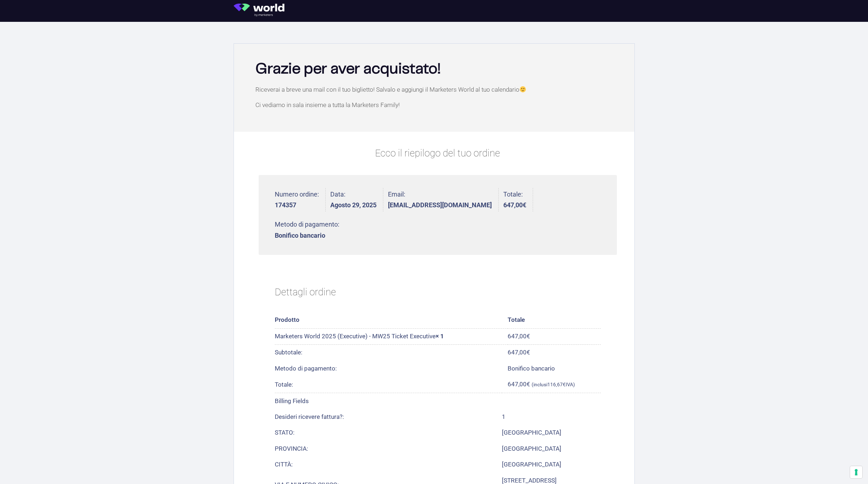 The height and width of the screenshot is (484, 868). I want to click on th: Billing Fields, so click(438, 401).